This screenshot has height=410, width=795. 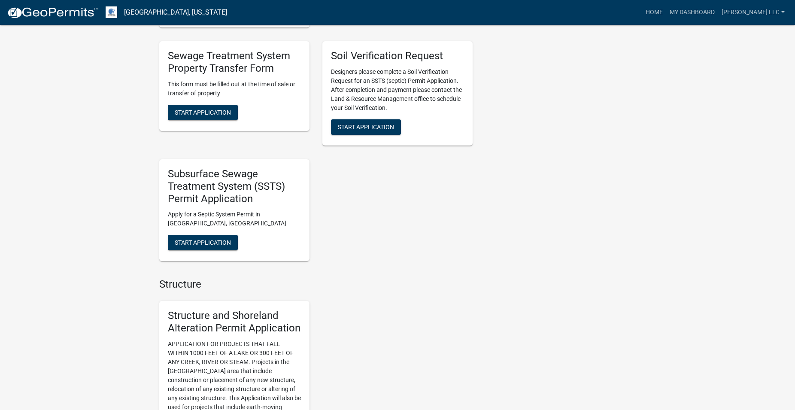 I want to click on h4: Structure, so click(x=316, y=284).